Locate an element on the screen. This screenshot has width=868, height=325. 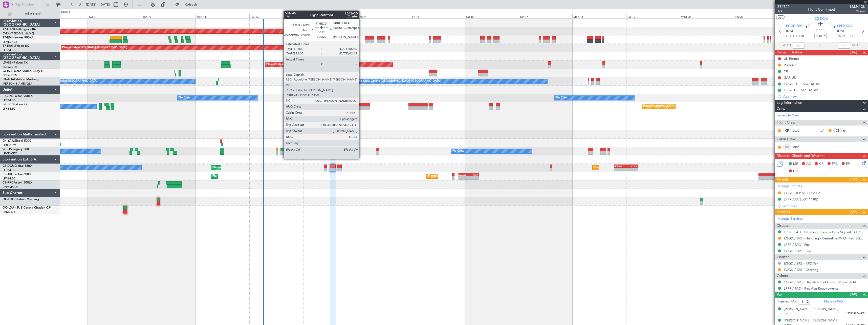
span: OO-LXA (SUB) is located at coordinates (13, 208).